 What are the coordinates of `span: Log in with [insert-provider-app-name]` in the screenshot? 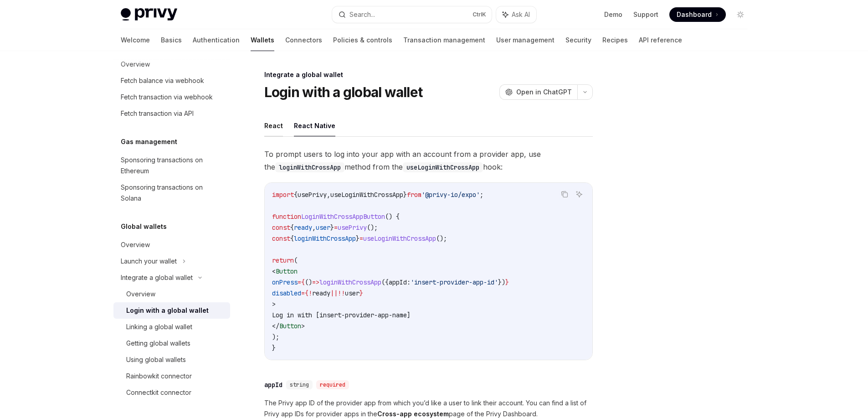 It's located at (341, 315).